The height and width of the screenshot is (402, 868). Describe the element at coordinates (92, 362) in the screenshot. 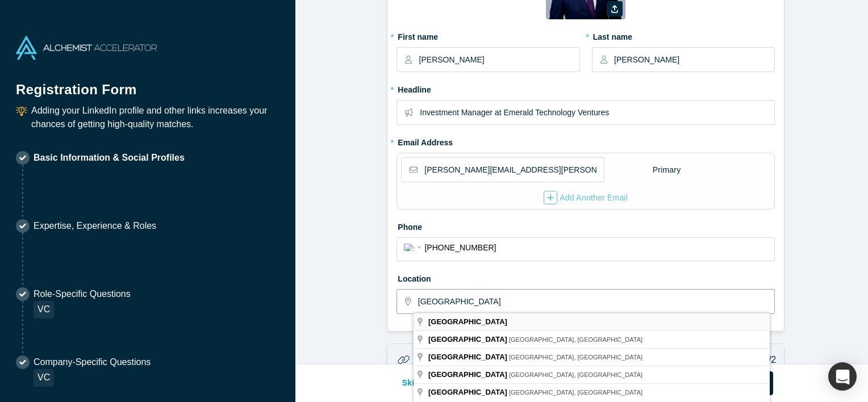

I see `p: Company-Specific Questions` at that location.